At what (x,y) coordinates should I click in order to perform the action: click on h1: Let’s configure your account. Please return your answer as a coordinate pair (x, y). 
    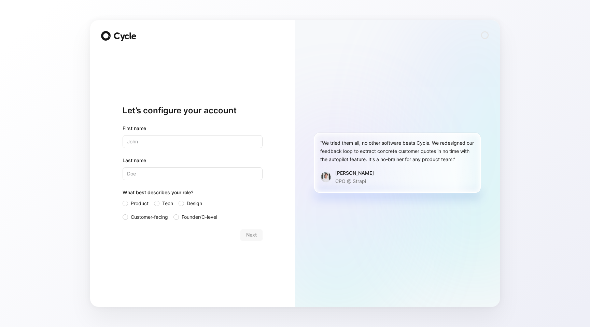
    Looking at the image, I should click on (193, 111).